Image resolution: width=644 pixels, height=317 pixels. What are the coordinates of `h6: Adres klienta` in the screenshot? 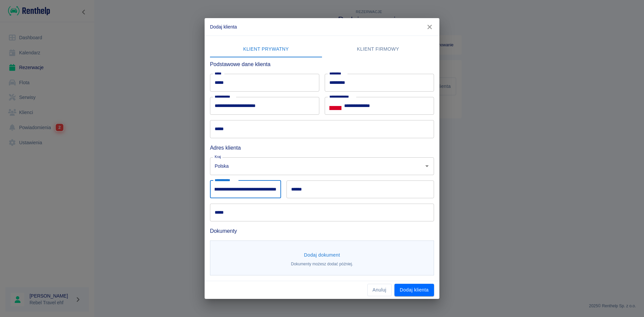 It's located at (322, 147).